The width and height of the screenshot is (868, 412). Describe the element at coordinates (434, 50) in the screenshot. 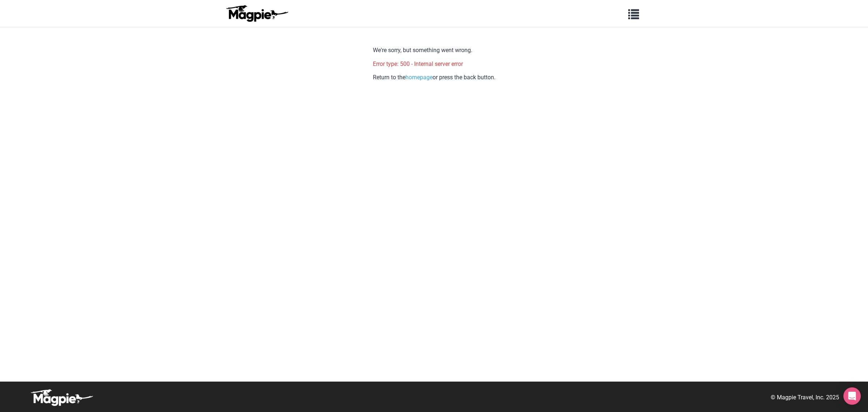

I see `p: We're sorry, but something went wrong.` at that location.